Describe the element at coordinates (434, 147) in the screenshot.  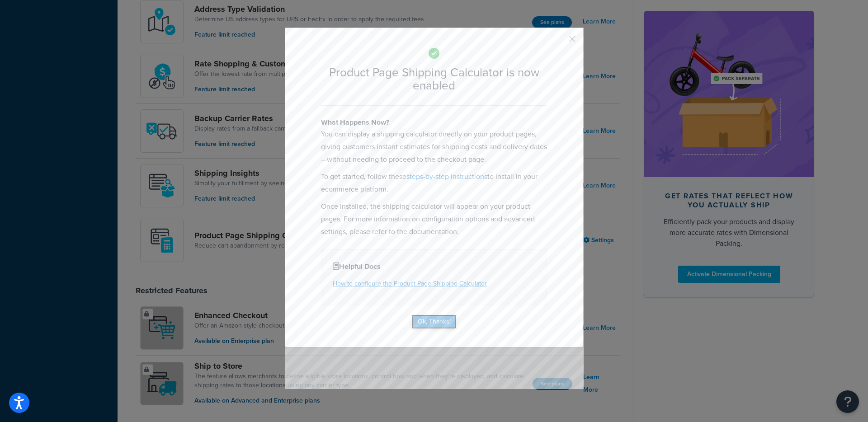
I see `p: You can display a shipping calculator directly on your product pages, giving customers instant es...` at that location.